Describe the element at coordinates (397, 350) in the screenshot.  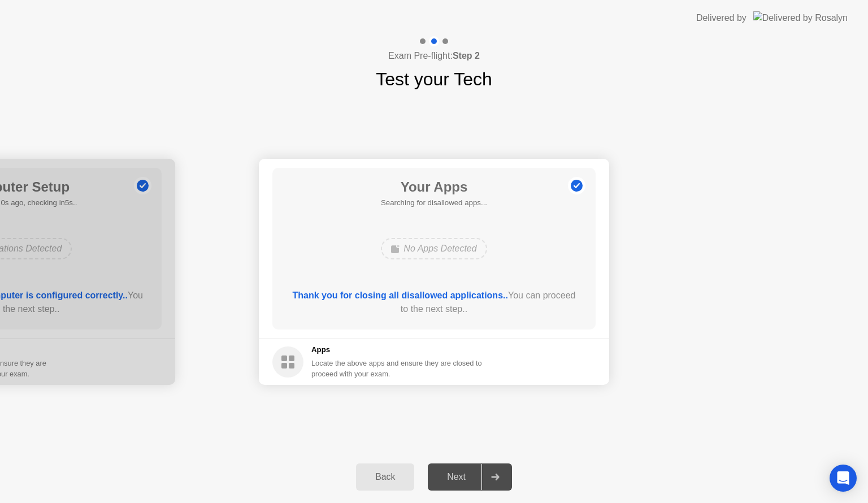
I see `h5: Apps` at that location.